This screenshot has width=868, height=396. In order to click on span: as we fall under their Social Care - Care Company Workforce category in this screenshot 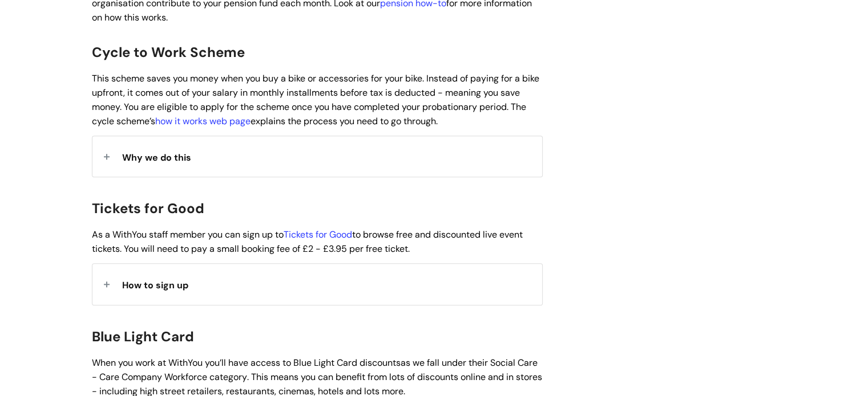, I will do `click(314, 370)`.